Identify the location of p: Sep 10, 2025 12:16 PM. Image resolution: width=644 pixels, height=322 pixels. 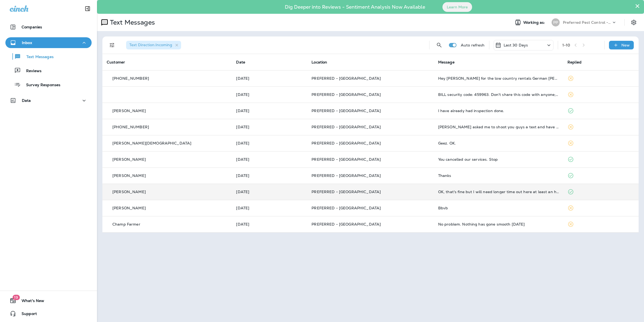
(269, 192).